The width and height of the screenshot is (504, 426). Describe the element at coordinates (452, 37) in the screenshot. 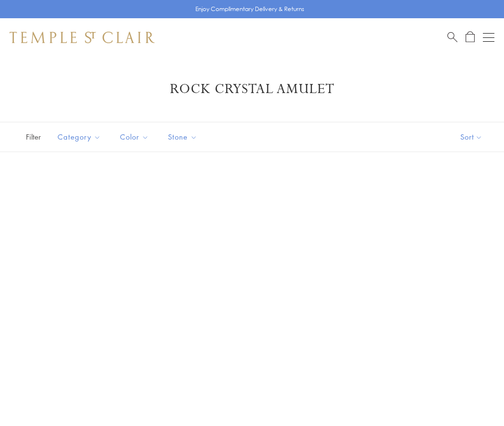

I see `a: Search` at that location.